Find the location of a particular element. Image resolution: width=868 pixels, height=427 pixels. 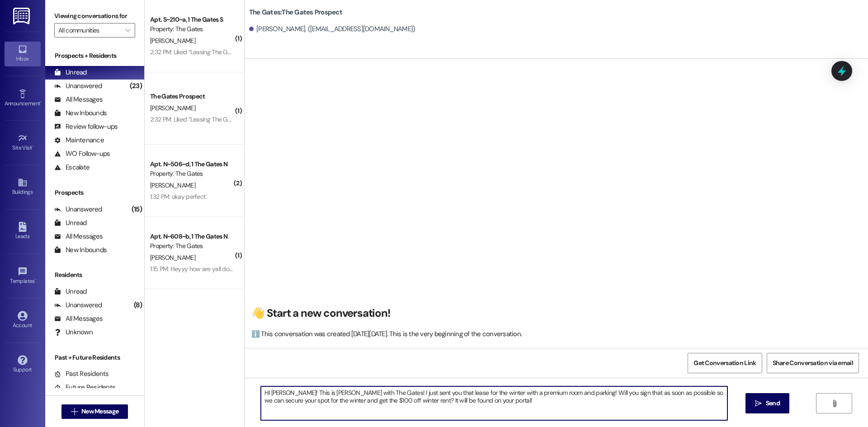

img: ResiDesk Logo is located at coordinates (22, 16).